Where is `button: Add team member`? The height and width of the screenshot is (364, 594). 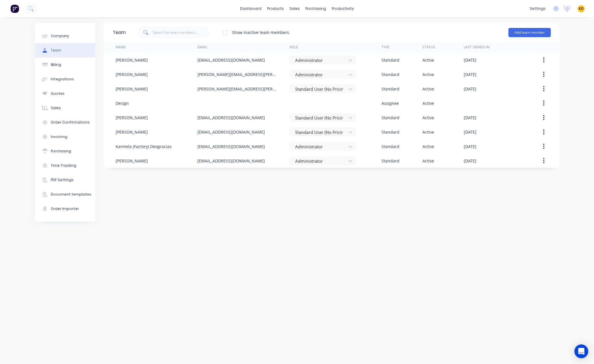
button: Add team member is located at coordinates (530, 32).